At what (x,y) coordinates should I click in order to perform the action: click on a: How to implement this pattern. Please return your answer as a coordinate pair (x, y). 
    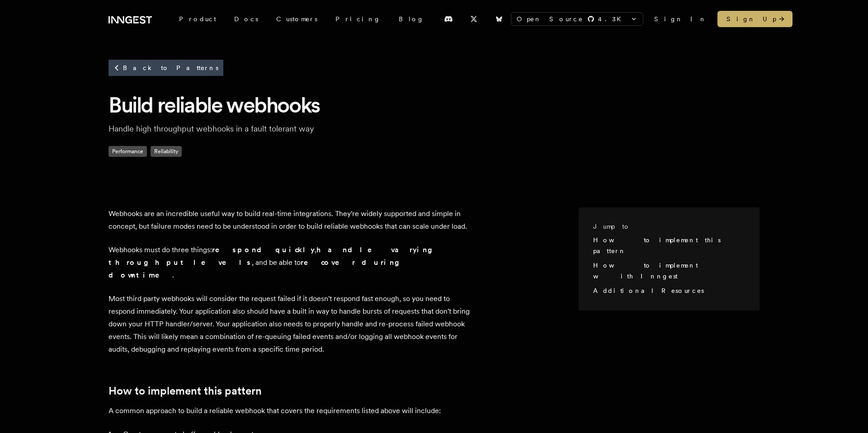
    Looking at the image, I should click on (657, 246).